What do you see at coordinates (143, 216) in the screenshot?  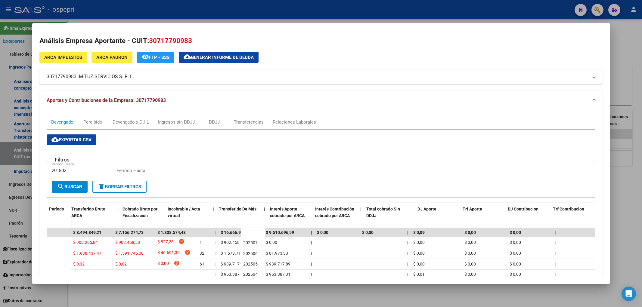 I see `datatable-header-cell: Cobrado Bruto por Fiscalización` at bounding box center [143, 216].